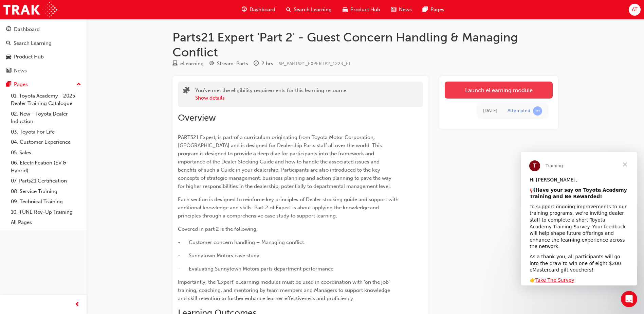  Describe the element at coordinates (46, 142) in the screenshot. I see `a: 04. Customer Experience` at that location.